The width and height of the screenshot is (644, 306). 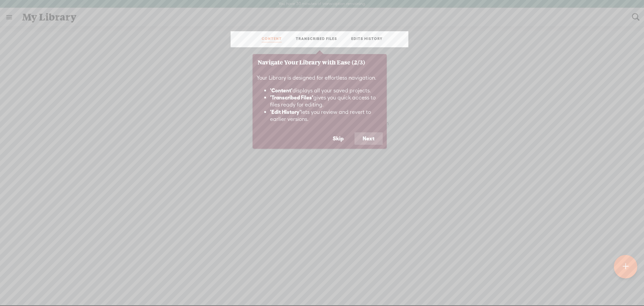 What do you see at coordinates (292, 98) in the screenshot?
I see `b: 'Transcribed Files'` at bounding box center [292, 98].